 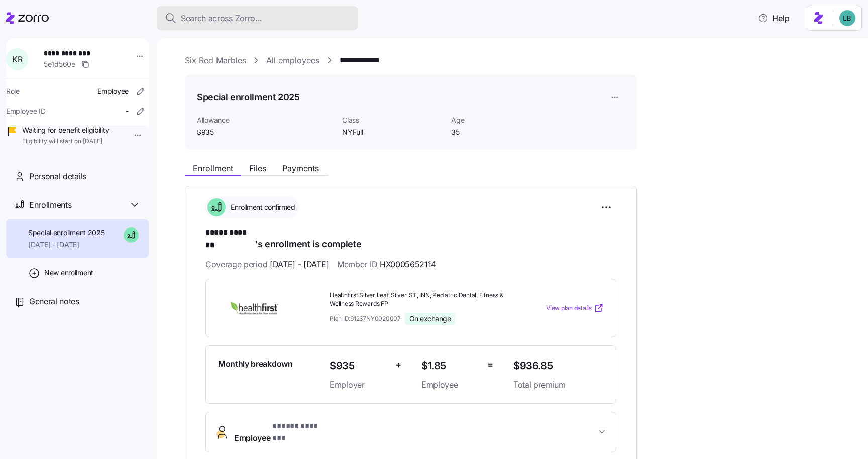 I want to click on span: K R, so click(x=17, y=60).